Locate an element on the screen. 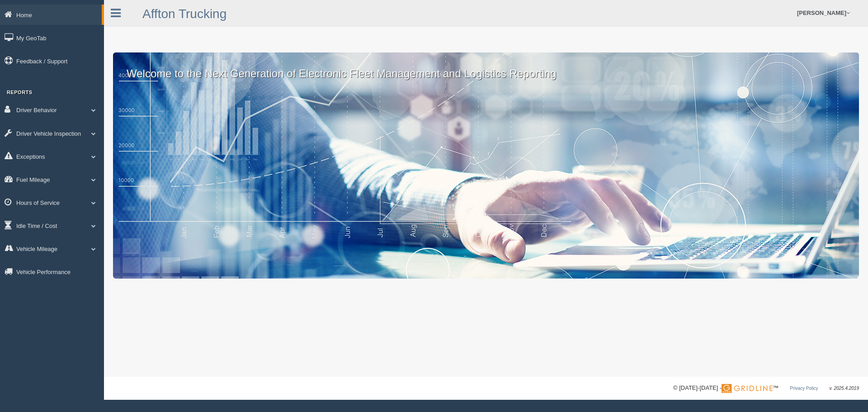 The width and height of the screenshot is (868, 412). p: Welcome to the Next Generation of Electronic Fleet Management and Logistics Reporting is located at coordinates (485, 67).